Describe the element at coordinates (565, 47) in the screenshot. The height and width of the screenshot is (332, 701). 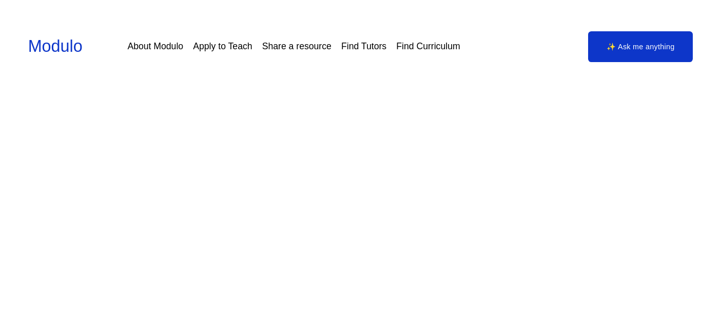
I see `a: Twitter` at that location.